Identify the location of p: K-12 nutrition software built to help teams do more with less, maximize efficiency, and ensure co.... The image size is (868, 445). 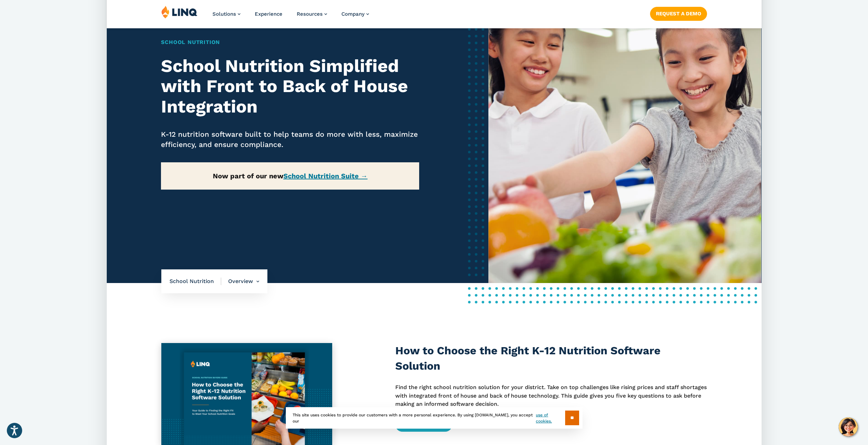
(290, 140).